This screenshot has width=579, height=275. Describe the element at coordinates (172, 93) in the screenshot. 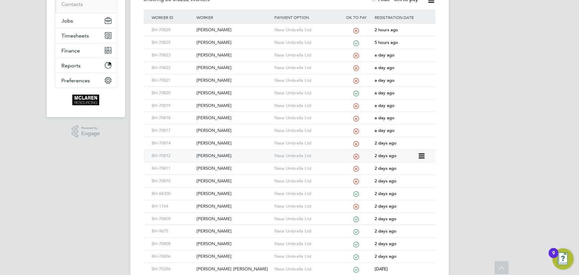

I see `div: BH-70820` at that location.